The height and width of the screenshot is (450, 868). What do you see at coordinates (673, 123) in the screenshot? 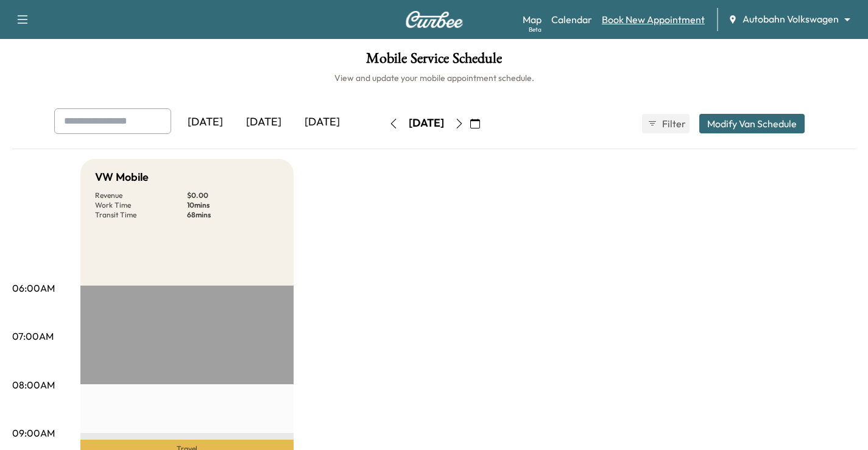
I see `span: Filter` at bounding box center [673, 123].